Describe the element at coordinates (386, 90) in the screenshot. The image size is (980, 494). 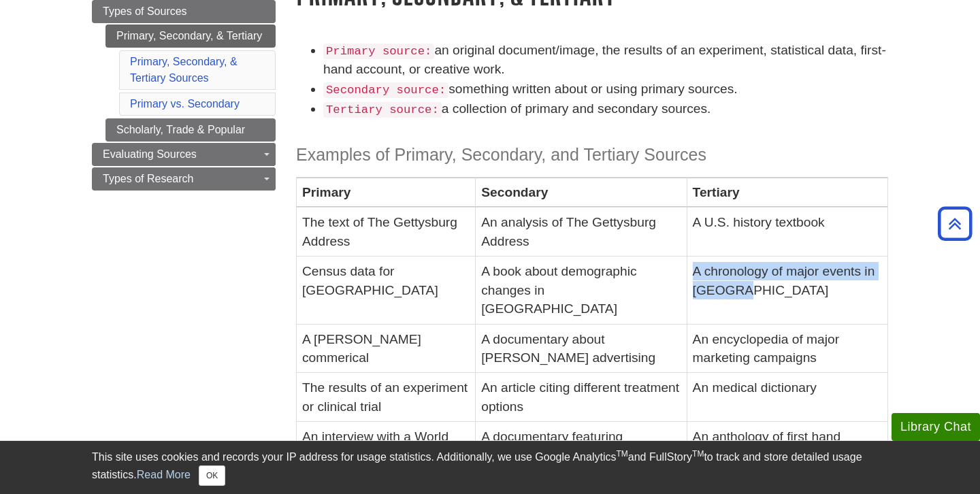
I see `code: Secondary source:` at that location.